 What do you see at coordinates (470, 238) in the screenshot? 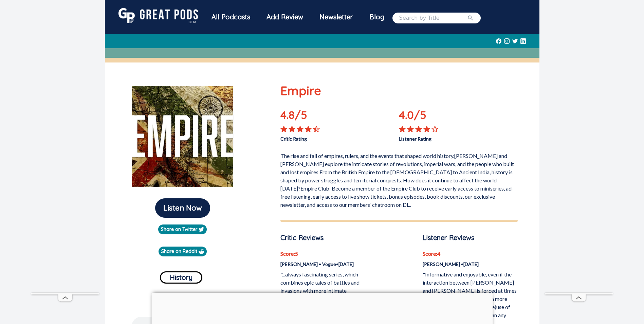
I see `p: Listener Reviews` at bounding box center [470, 238].